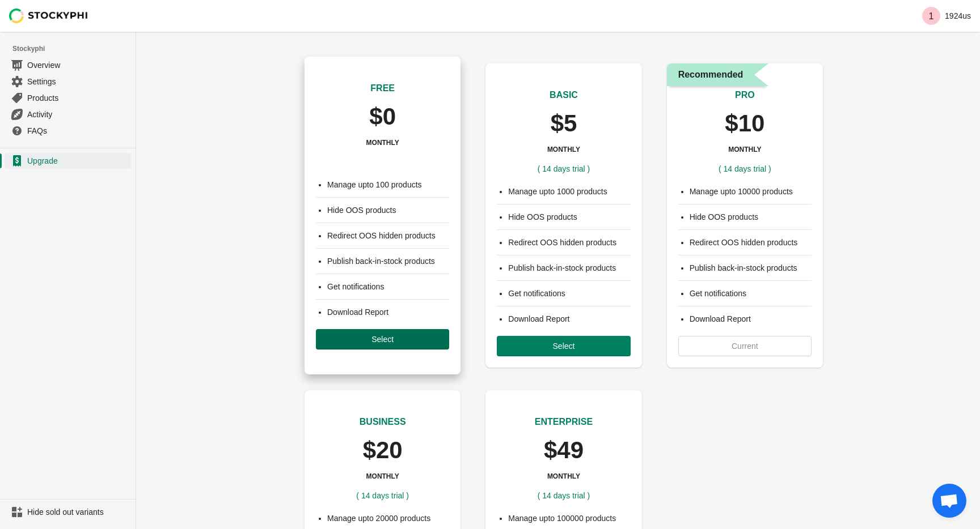 This screenshot has height=529, width=980. I want to click on span: Overview, so click(78, 65).